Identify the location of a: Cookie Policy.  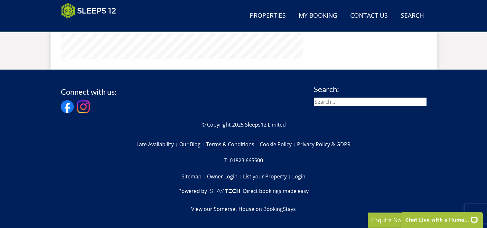
(279, 144).